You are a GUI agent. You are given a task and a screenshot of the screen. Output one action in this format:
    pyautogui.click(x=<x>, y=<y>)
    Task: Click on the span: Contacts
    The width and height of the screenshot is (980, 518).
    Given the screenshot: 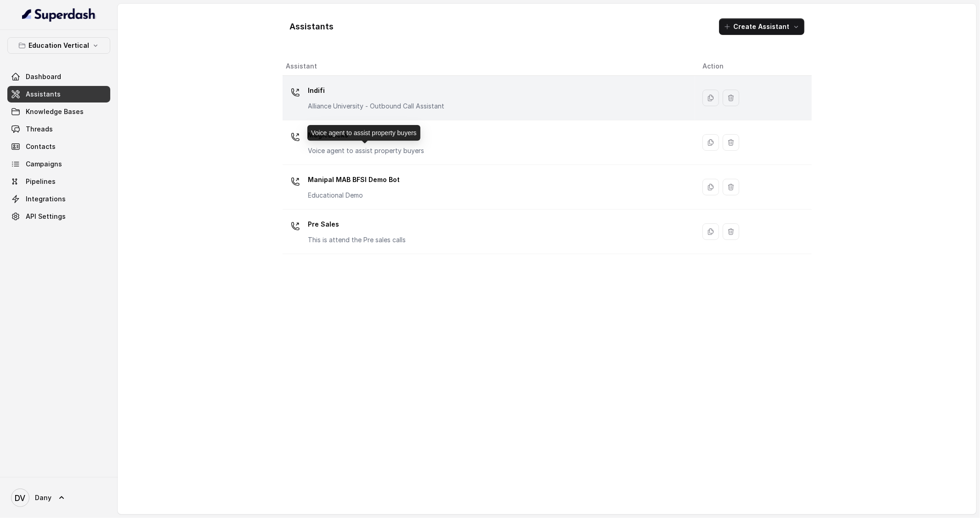 What is the action you would take?
    pyautogui.click(x=40, y=147)
    